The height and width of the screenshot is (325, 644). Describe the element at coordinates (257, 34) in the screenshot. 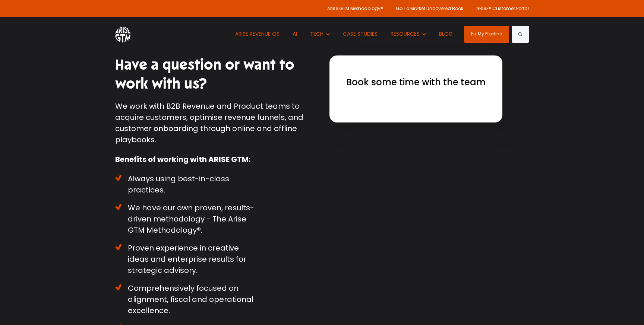

I see `a: ARISE REVENUE OS` at that location.